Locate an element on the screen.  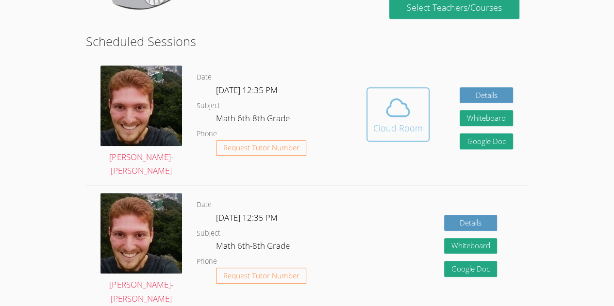
button: Cloud Room is located at coordinates (398, 115).